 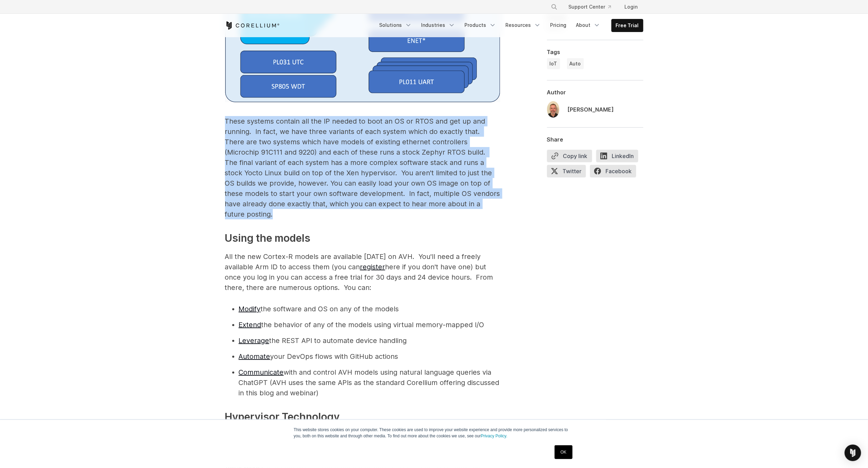 What do you see at coordinates (250, 325) in the screenshot?
I see `a: Extend` at bounding box center [250, 325].